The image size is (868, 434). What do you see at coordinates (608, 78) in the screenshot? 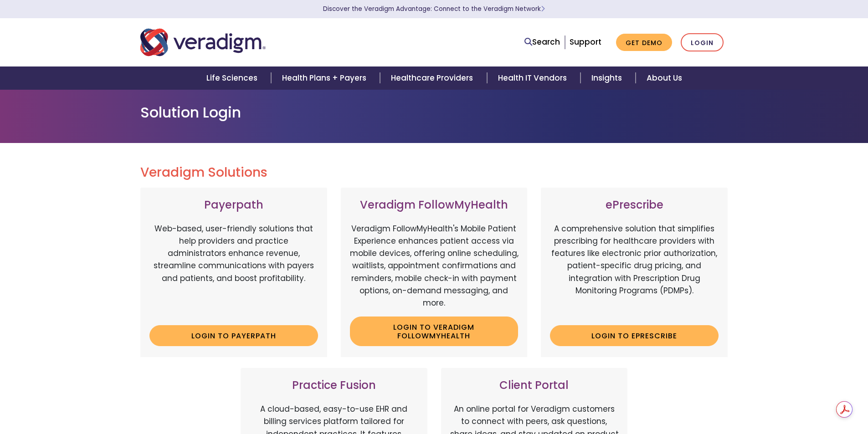
I see `a: Insights` at bounding box center [608, 78].